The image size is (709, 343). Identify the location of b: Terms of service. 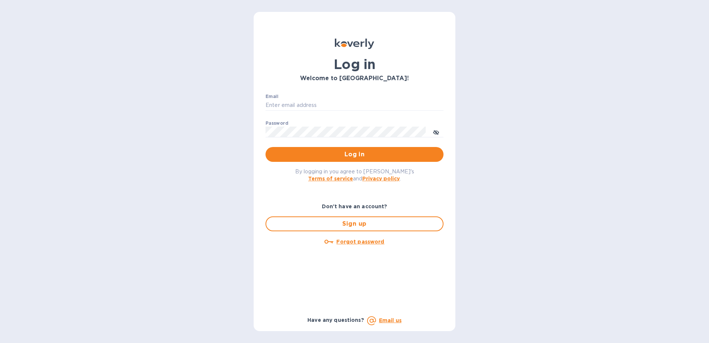
(331, 178).